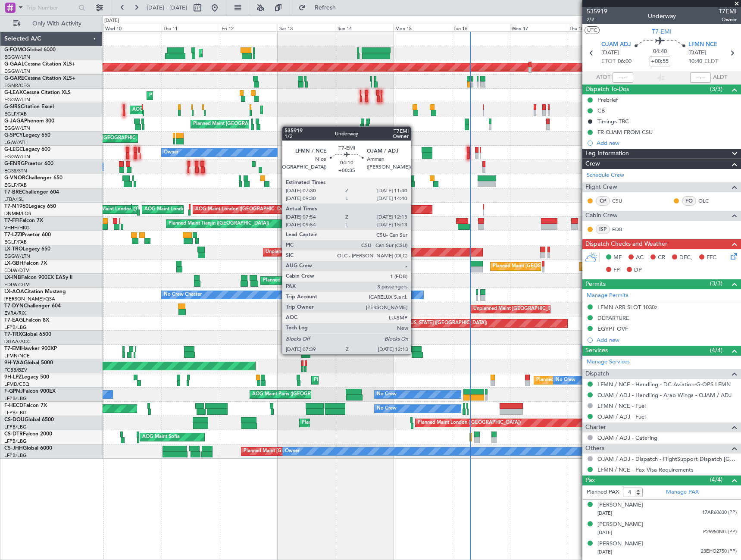 The width and height of the screenshot is (741, 560). I want to click on span: FP, so click(616, 270).